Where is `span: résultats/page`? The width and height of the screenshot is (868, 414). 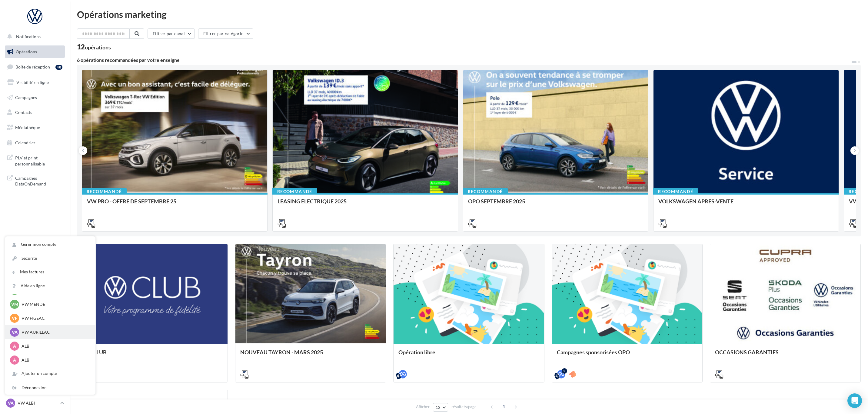
span: résultats/page is located at coordinates (464, 407).